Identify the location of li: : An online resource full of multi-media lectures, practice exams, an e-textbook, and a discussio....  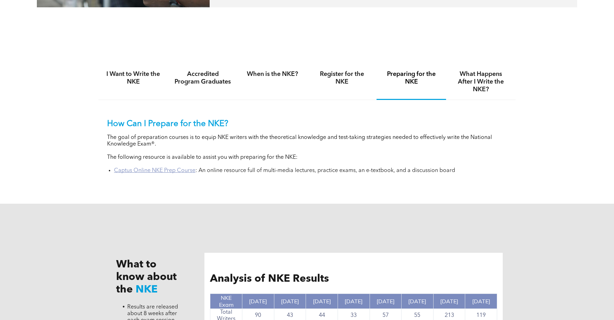
(311, 170).